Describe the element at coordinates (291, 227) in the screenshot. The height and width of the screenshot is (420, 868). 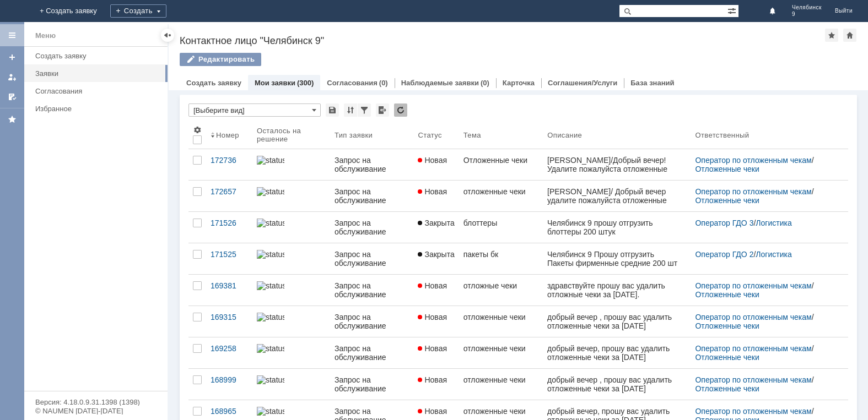
I see `a: statusbar-40 (1).png` at that location.